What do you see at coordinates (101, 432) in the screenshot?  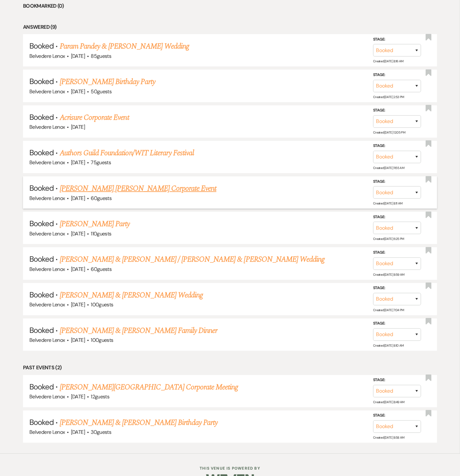 I see `span: 30 guests` at bounding box center [101, 432].